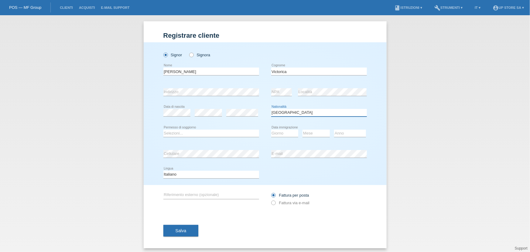 Image resolution: width=530 pixels, height=252 pixels. What do you see at coordinates (66, 8) in the screenshot?
I see `a: Clienti` at bounding box center [66, 8].